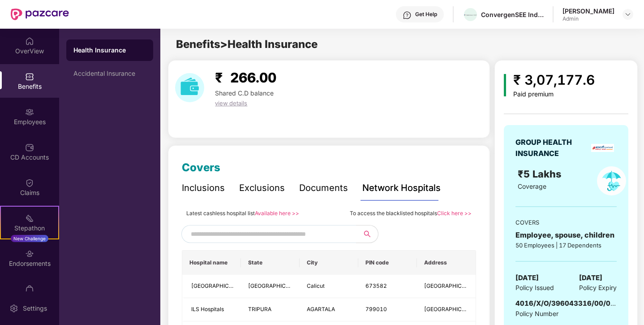 Image resolution: width=644 pixels, height=325 pixels. What do you see at coordinates (211, 310) in the screenshot?
I see `td: ILS Hospitals` at bounding box center [211, 310].